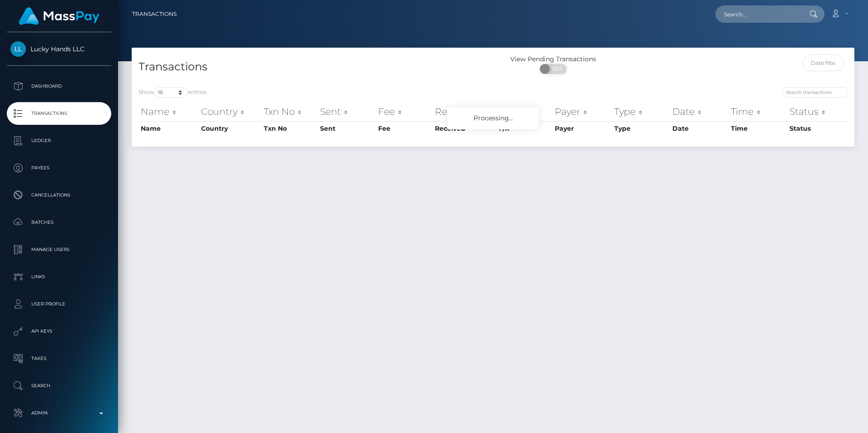  Describe the element at coordinates (823, 63) in the screenshot. I see `input: Date filter` at that location.